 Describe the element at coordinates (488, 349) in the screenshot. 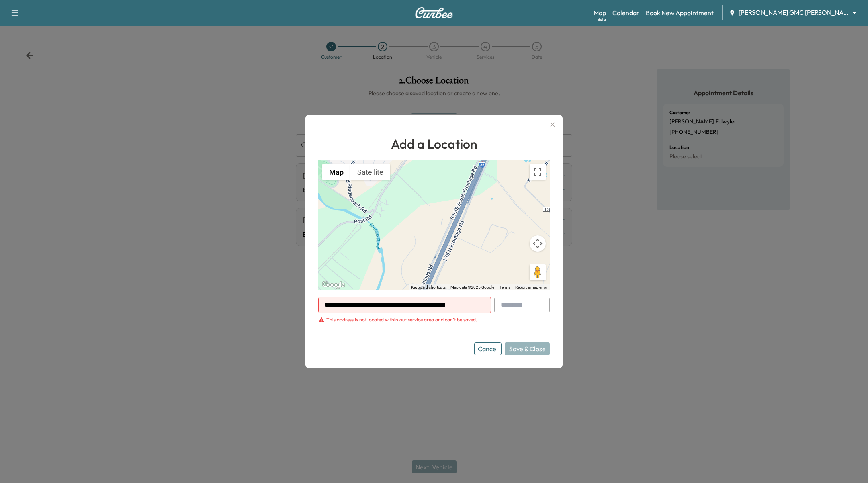

I see `button: Cancel` at that location.